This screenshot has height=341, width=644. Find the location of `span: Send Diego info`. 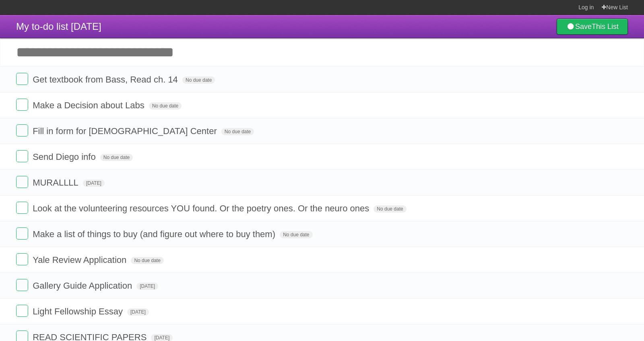

span: Send Diego info is located at coordinates (65, 157).